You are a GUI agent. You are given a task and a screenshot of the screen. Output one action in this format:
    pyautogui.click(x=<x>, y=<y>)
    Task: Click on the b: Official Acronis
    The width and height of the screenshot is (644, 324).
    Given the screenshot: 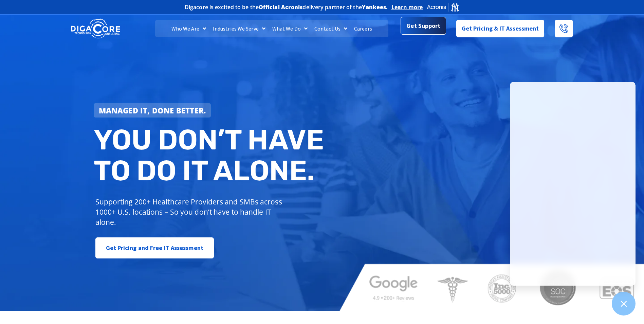 What is the action you would take?
    pyautogui.click(x=281, y=7)
    